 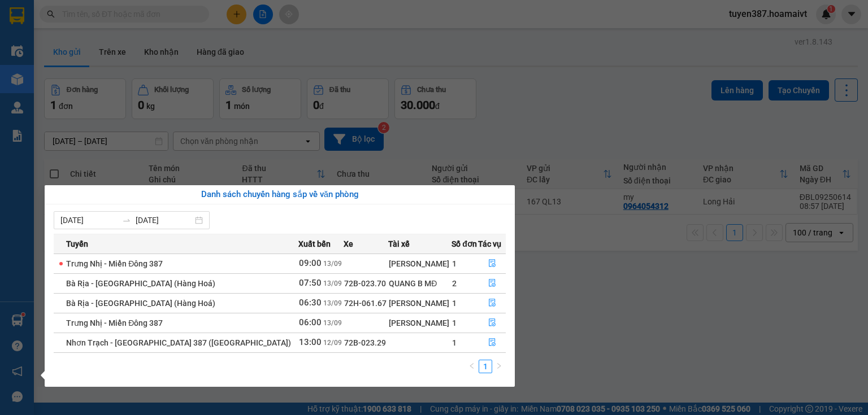 What do you see at coordinates (489, 244) in the screenshot?
I see `span: Tác vụ` at bounding box center [489, 244].